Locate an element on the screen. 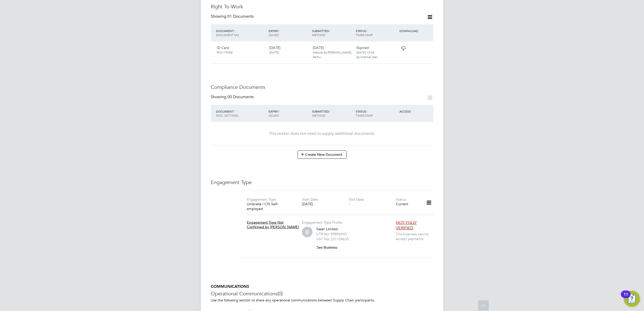 The image size is (644, 311). span: DOCUMENT NO. is located at coordinates (228, 35).